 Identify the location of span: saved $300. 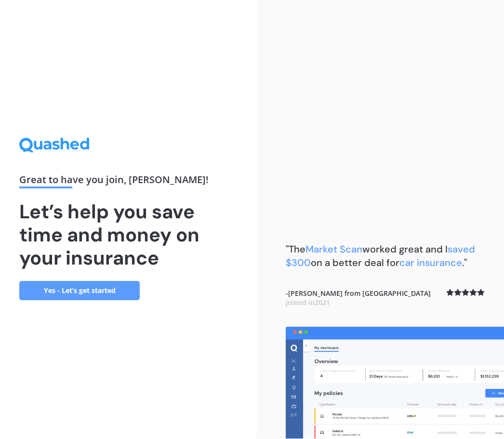
(380, 256).